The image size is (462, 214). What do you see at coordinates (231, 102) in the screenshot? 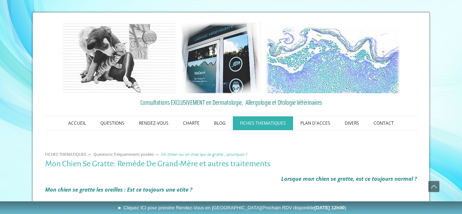
I see `span: Consultations EXCLUSIVEMENT en Dermatologie, Allergologie et Otologie Vétérinaires` at bounding box center [231, 102].